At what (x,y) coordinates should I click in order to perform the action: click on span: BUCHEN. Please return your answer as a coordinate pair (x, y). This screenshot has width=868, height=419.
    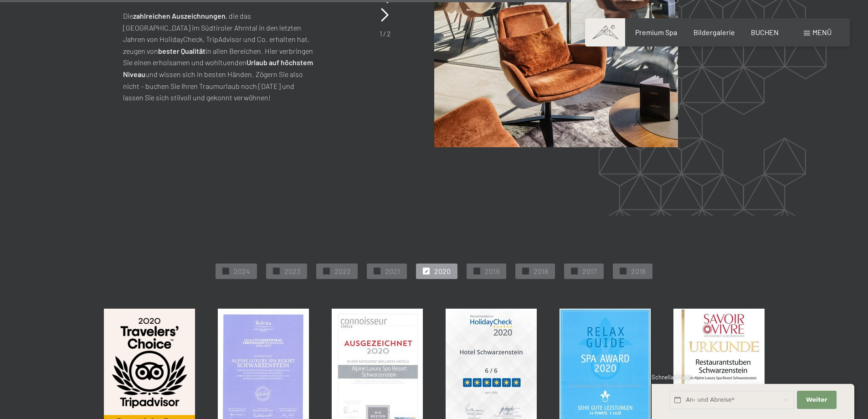
    Looking at the image, I should click on (765, 32).